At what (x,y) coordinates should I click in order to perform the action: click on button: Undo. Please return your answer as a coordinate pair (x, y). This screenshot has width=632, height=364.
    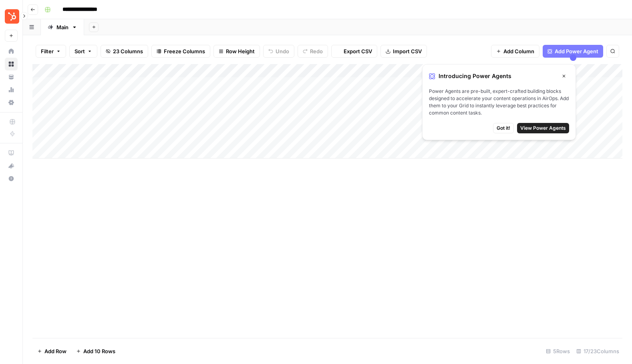
    Looking at the image, I should click on (279, 51).